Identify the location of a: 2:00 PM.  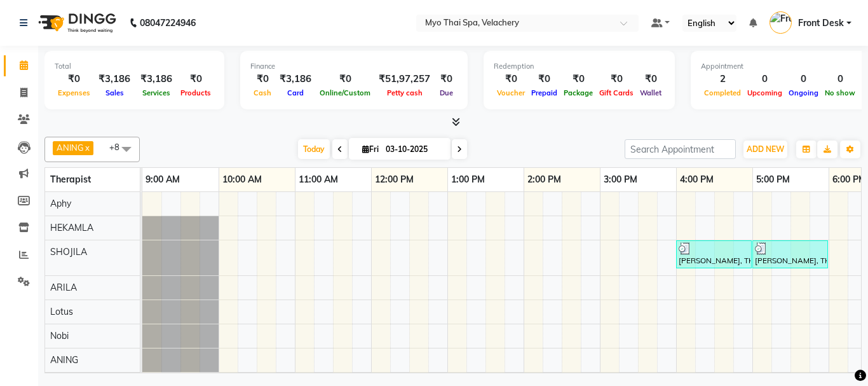
(544, 179).